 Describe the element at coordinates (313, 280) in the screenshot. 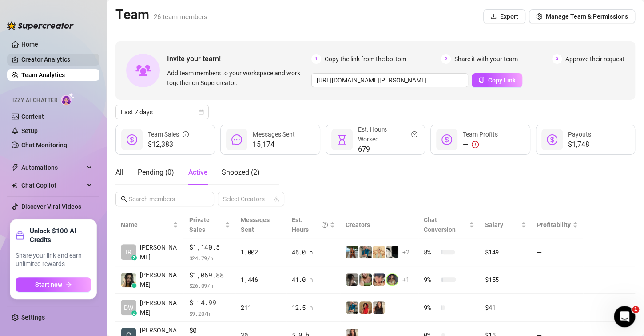

I see `div: 41.0 h` at that location.